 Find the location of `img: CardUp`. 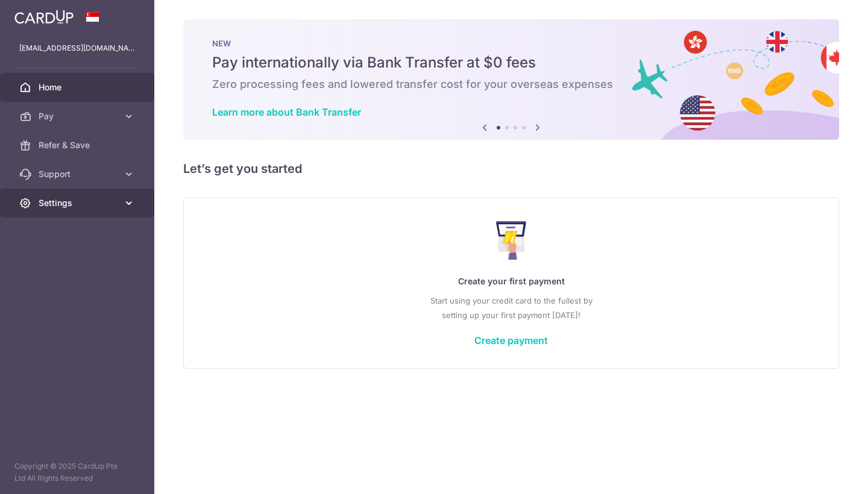

img: CardUp is located at coordinates (44, 17).